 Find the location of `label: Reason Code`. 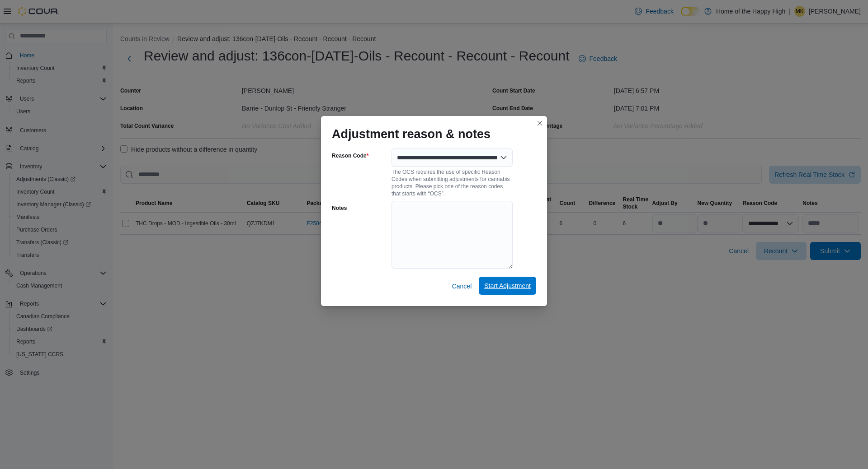

label: Reason Code is located at coordinates (350, 156).